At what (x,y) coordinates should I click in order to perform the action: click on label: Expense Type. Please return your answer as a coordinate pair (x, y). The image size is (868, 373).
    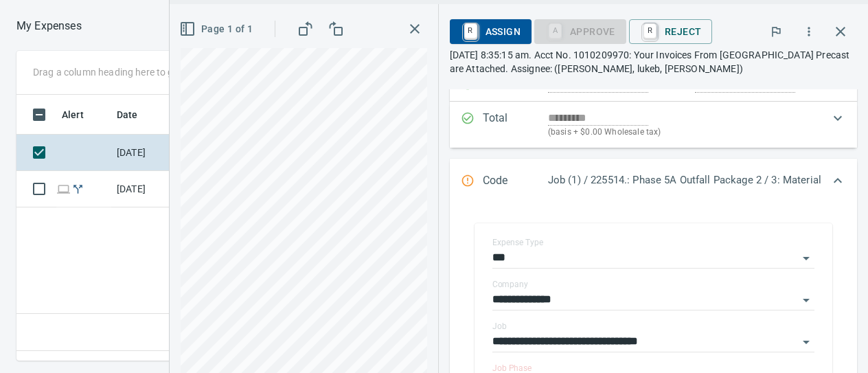
    Looking at the image, I should click on (518, 243).